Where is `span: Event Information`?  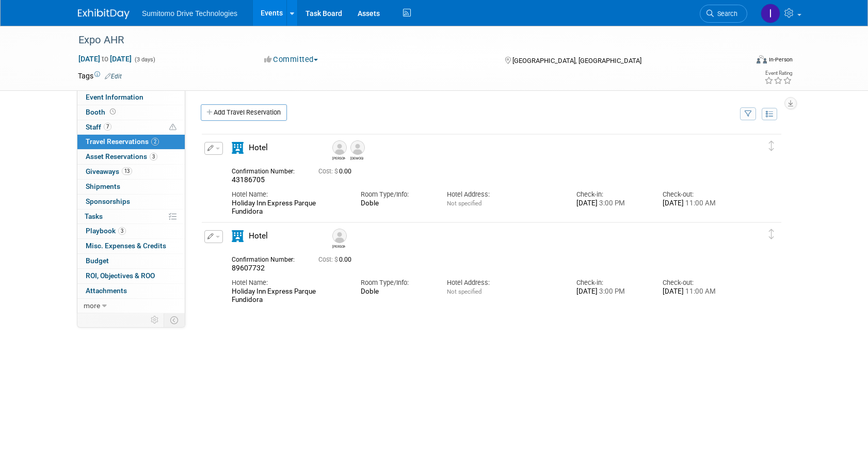
span: Event Information is located at coordinates (115, 97).